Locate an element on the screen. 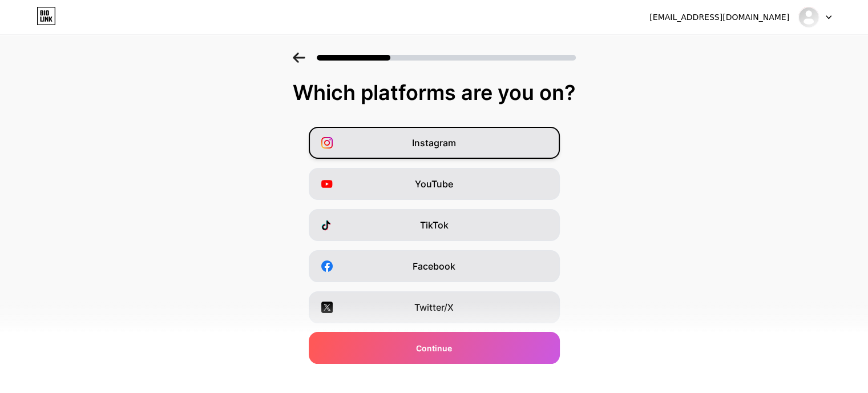  span: Facebook is located at coordinates (434, 266).